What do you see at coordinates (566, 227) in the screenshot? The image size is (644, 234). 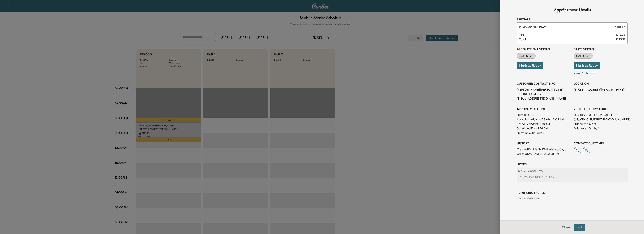 I see `button: Close` at bounding box center [566, 227].